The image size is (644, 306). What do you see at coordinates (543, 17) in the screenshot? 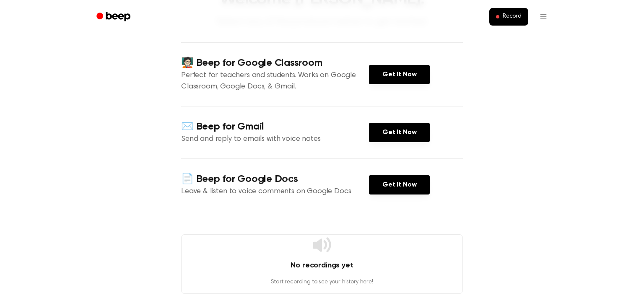
I see `button: Open menu` at bounding box center [543, 17].